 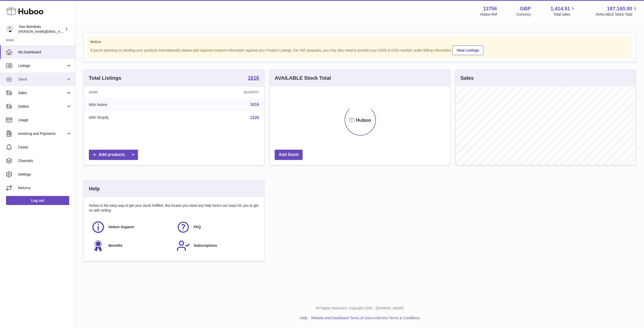 I want to click on a: Help, so click(x=304, y=318).